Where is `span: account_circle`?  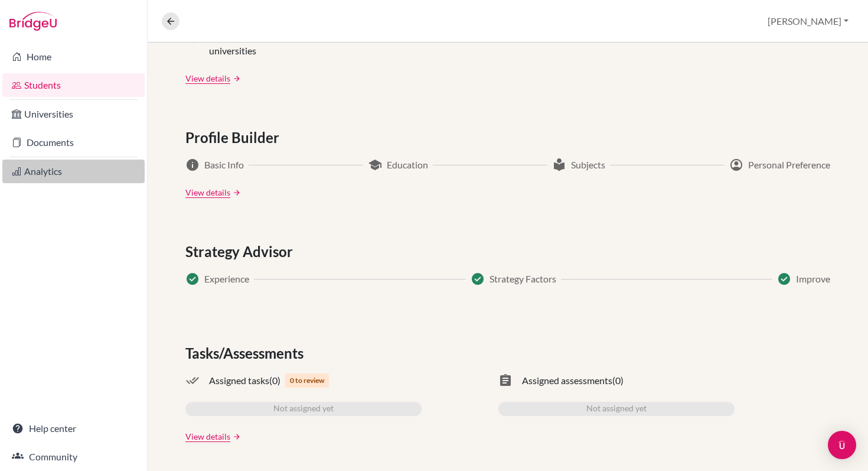
span: account_circle is located at coordinates (737, 165).